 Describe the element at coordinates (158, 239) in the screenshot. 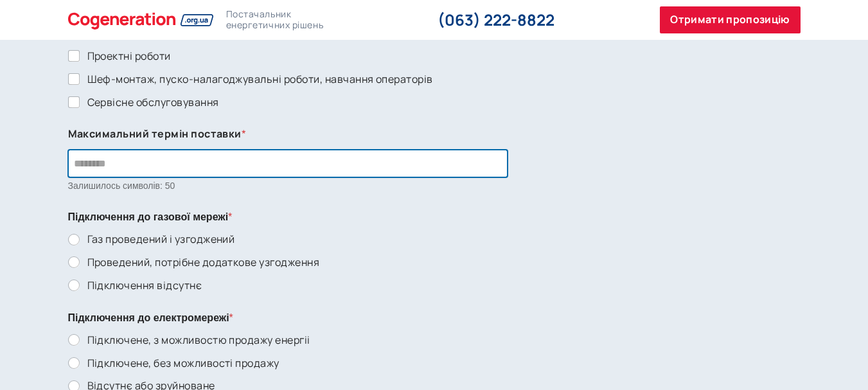

I see `label: Газ проведений і узгоджений` at that location.